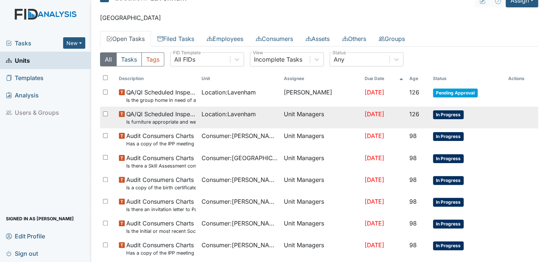 This screenshot has width=547, height=262. What do you see at coordinates (161, 117) in the screenshot?
I see `span: QA/QI Scheduled Inspection Is furniture appropriate and well-maintained (broken, missing pieces, ...` at bounding box center [161, 117].